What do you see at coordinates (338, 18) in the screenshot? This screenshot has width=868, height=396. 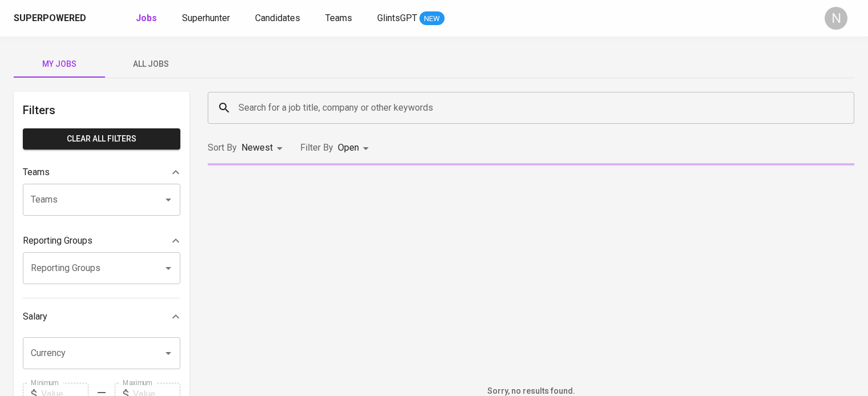 I see `span: Teams` at bounding box center [338, 18].